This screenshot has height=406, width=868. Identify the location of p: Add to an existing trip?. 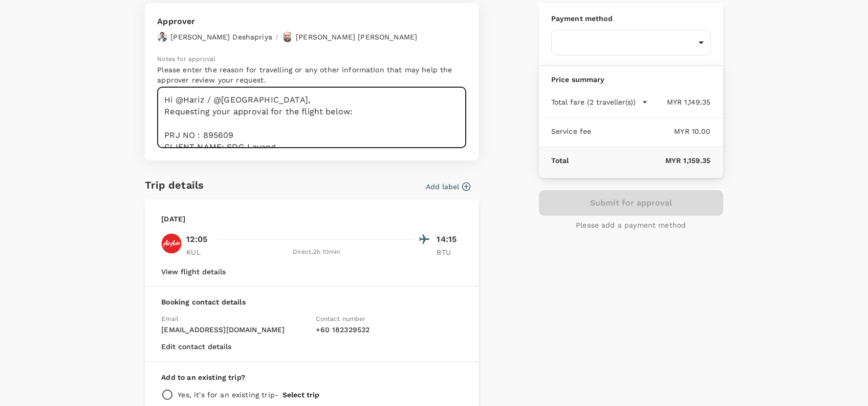
(312, 377).